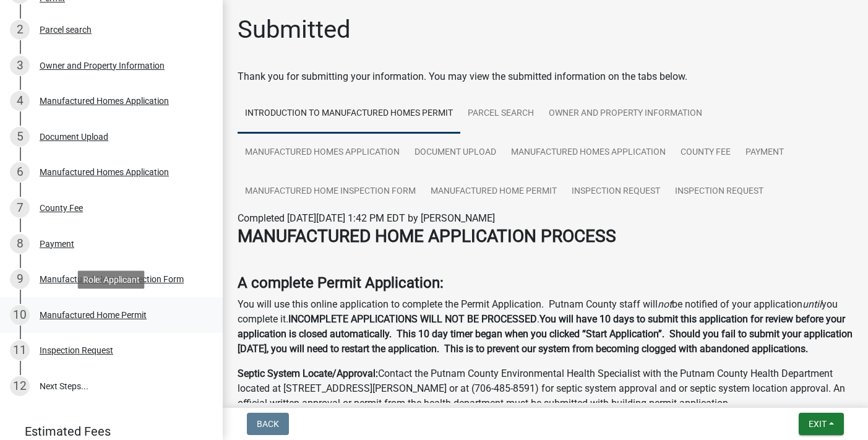 Image resolution: width=868 pixels, height=440 pixels. Describe the element at coordinates (821, 424) in the screenshot. I see `button: Exit` at that location.